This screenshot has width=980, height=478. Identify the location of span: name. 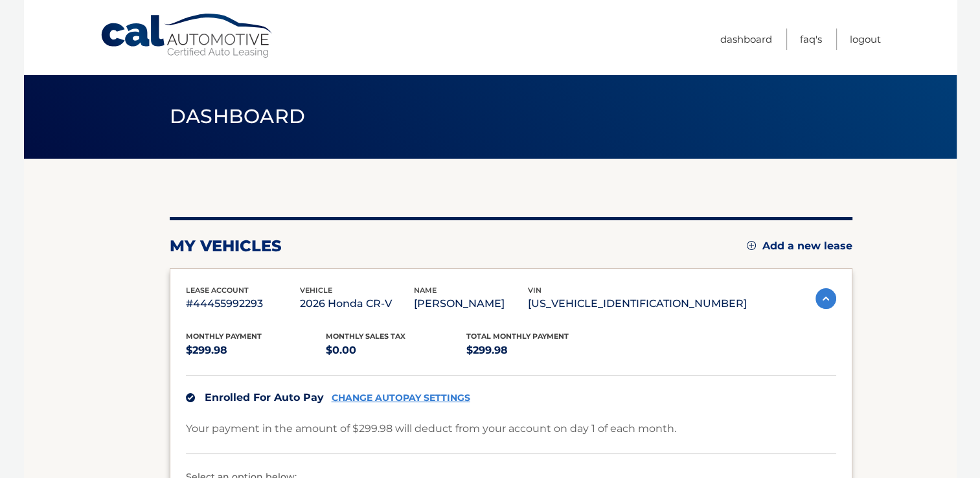
(425, 290).